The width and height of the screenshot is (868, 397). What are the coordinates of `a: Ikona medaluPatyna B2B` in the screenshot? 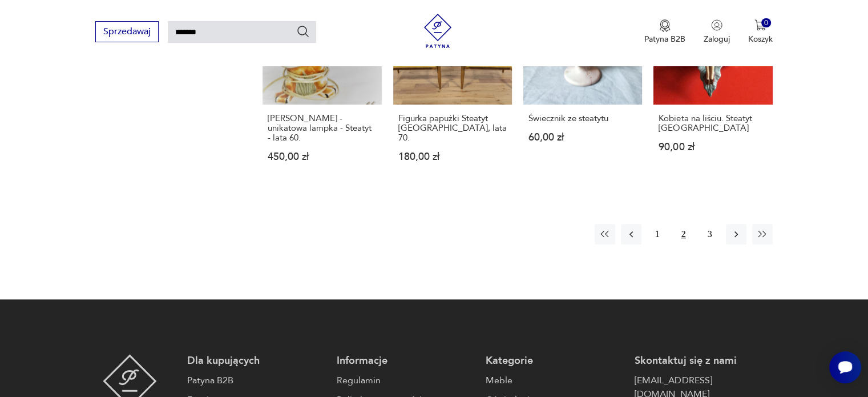 It's located at (665, 32).